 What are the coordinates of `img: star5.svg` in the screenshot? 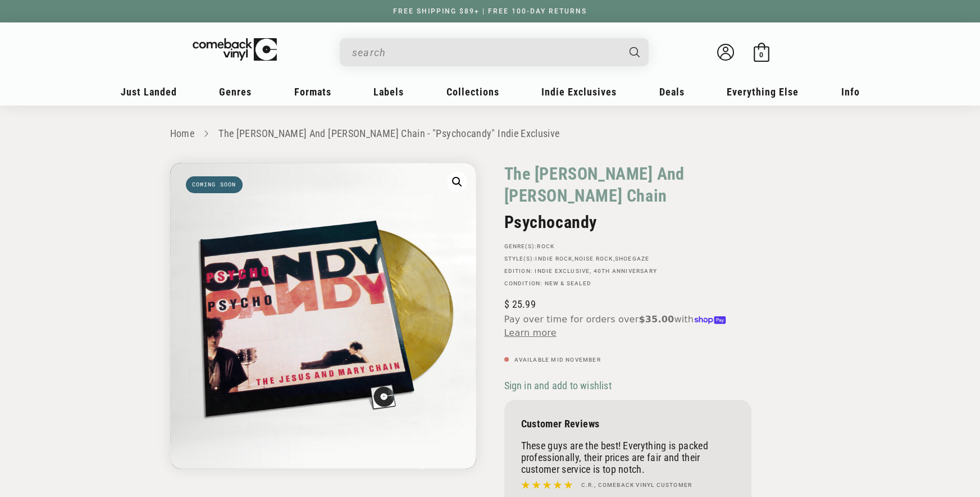 It's located at (547, 485).